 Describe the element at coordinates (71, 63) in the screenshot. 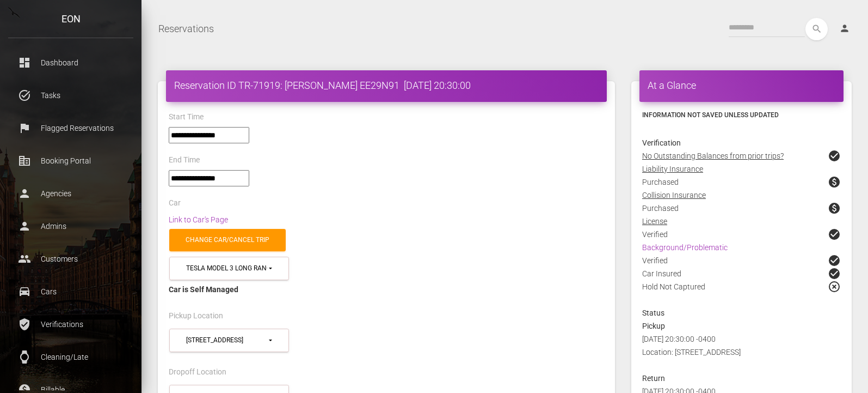

I see `a: dashboard Dashboard` at that location.